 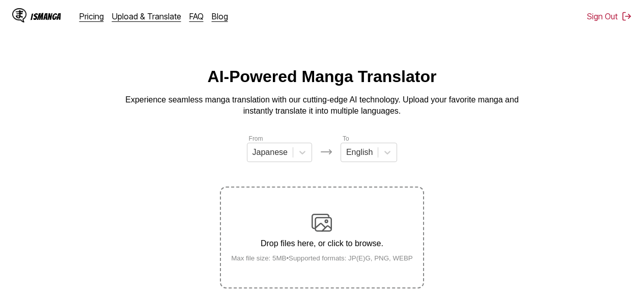 What do you see at coordinates (220, 16) in the screenshot?
I see `a: Blog` at bounding box center [220, 16].